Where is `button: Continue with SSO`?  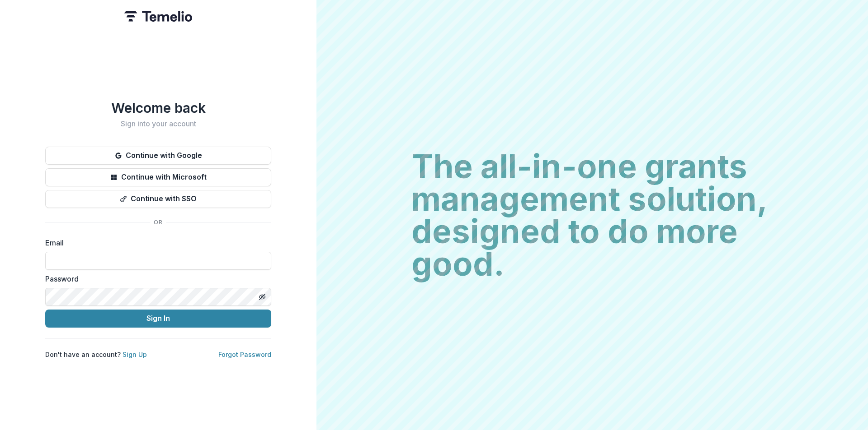 button: Continue with SSO is located at coordinates (158, 199).